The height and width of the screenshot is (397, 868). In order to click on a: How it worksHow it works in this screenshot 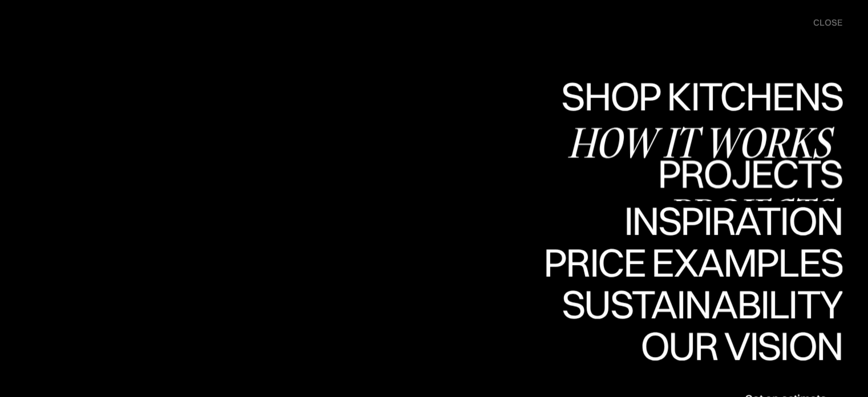, I will do `click(705, 138)`.